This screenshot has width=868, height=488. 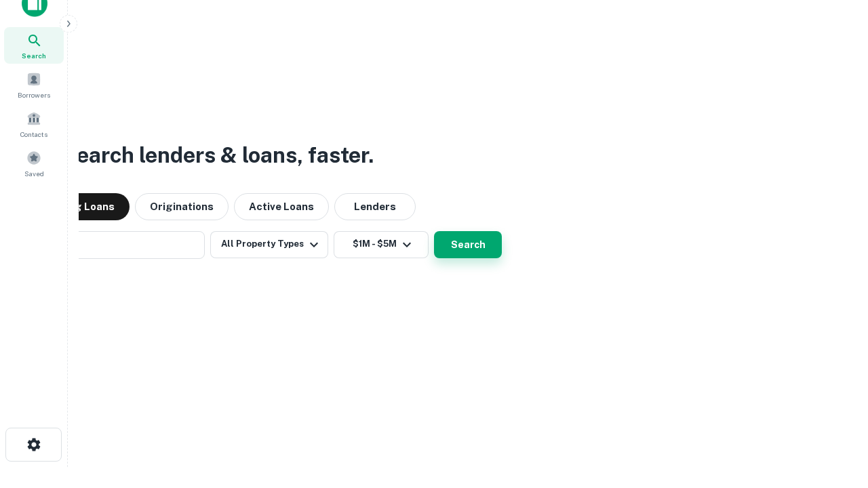 What do you see at coordinates (34, 134) in the screenshot?
I see `span: Contacts` at bounding box center [34, 134].